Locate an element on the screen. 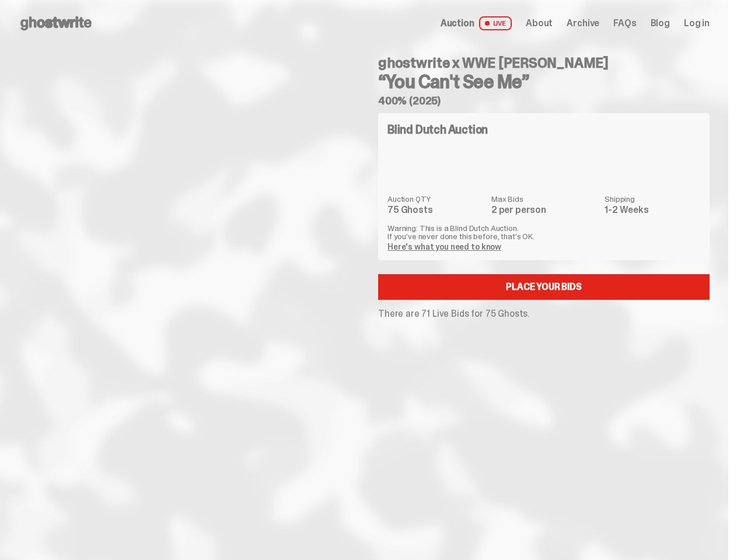  h5: 400% (2025) is located at coordinates (543, 101).